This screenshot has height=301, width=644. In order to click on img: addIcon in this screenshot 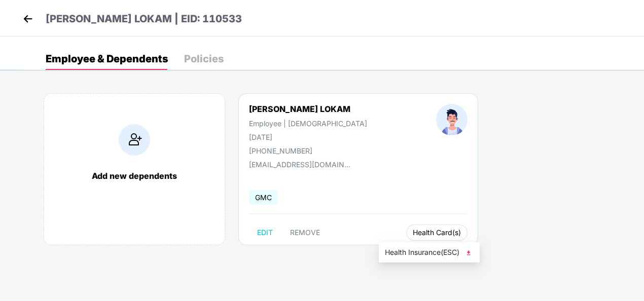, I will do `click(135, 140)`.